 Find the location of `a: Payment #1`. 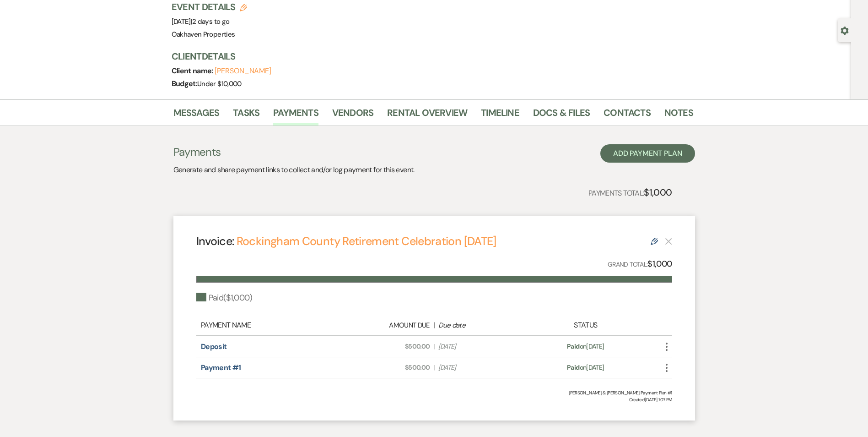

a: Payment #1 is located at coordinates (221, 367).